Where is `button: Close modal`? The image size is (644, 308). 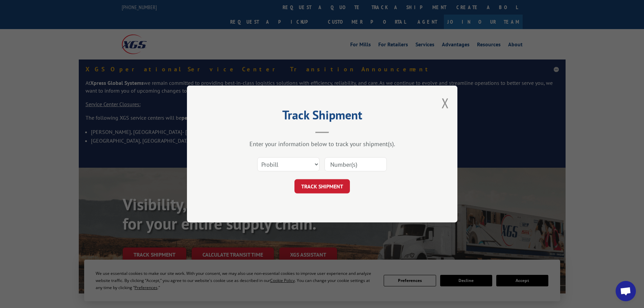 button: Close modal is located at coordinates (445, 103).